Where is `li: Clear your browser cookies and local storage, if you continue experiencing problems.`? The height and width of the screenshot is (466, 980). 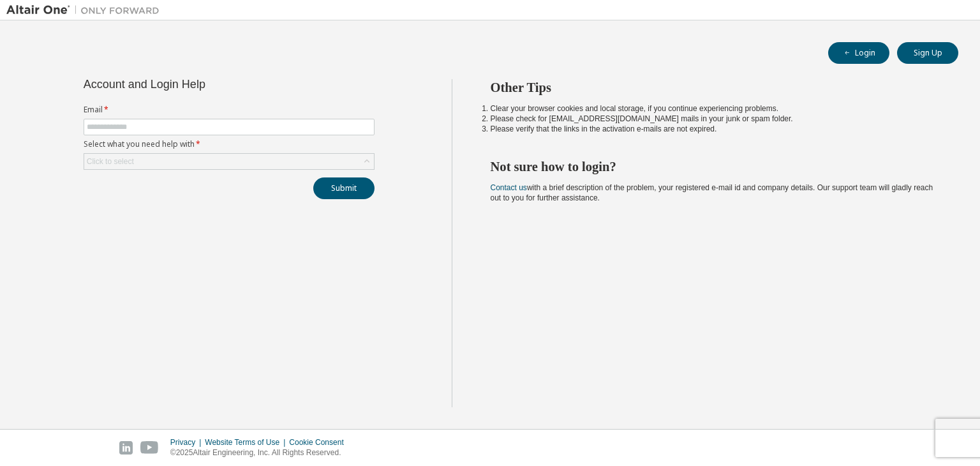 li: Clear your browser cookies and local storage, if you continue experiencing problems. is located at coordinates (713, 108).